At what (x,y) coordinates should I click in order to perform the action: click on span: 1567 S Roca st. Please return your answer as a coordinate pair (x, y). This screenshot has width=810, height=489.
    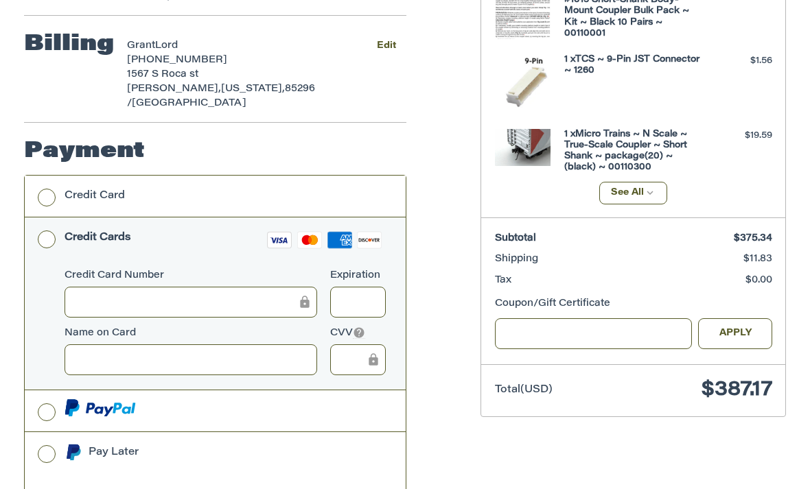
    Looking at the image, I should click on (163, 75).